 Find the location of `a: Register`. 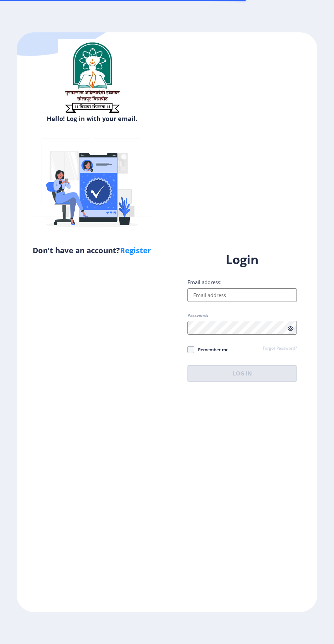

a: Register is located at coordinates (135, 250).